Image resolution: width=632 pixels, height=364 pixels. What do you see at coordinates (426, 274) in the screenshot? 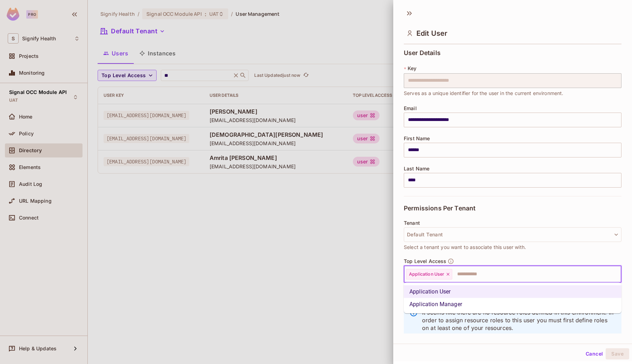
I see `span: Application User` at bounding box center [426, 274].